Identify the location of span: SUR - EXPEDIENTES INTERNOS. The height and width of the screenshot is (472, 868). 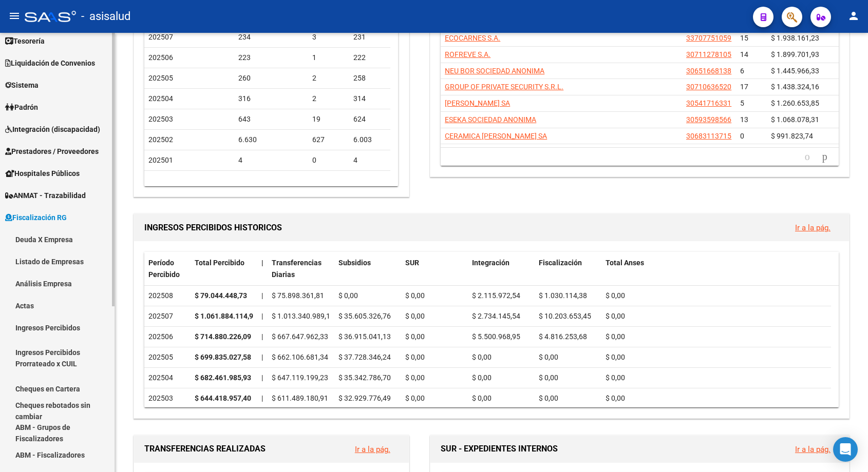
(499, 449).